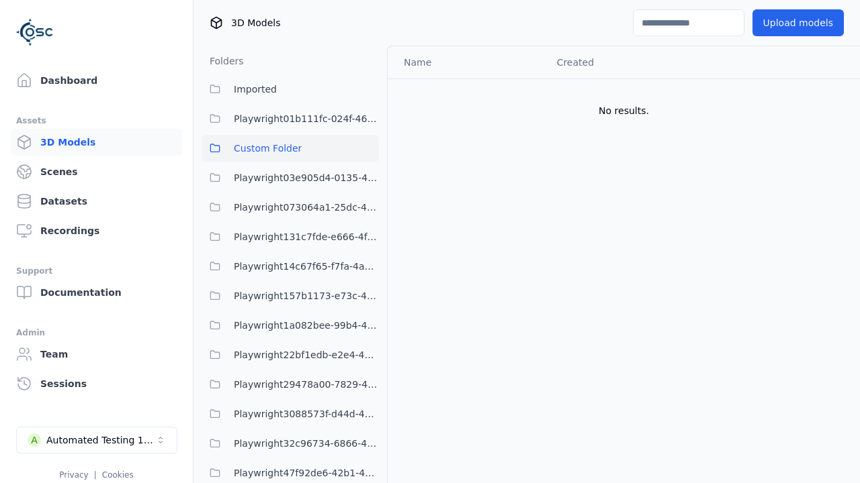 Image resolution: width=860 pixels, height=483 pixels. I want to click on span: 3D Models, so click(255, 23).